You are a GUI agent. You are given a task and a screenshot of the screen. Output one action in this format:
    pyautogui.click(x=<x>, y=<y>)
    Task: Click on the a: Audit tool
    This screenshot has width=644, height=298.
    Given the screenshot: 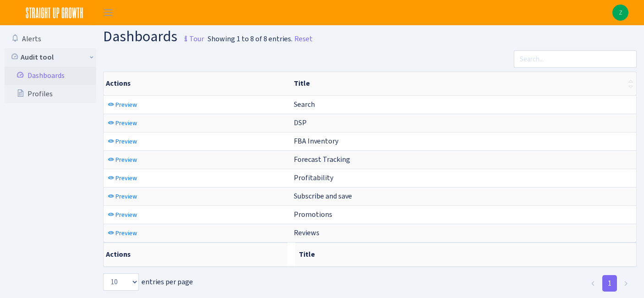 What is the action you would take?
    pyautogui.click(x=50, y=57)
    